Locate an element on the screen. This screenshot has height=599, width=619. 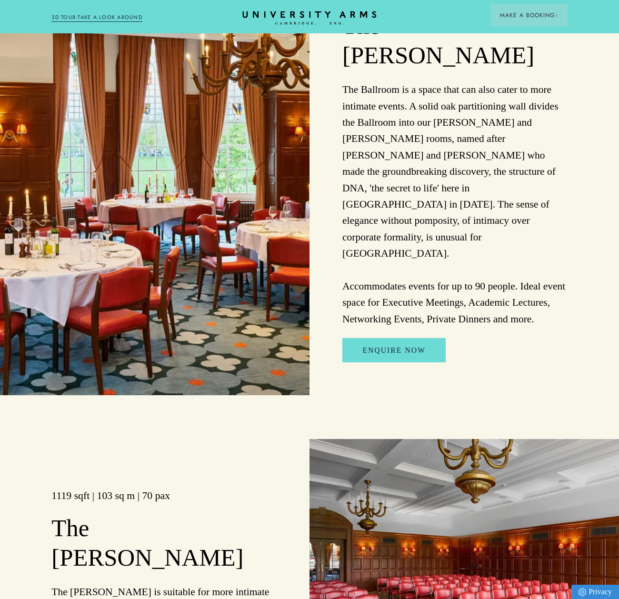
h3: 1119 sqft | 103 sq m | 70 pax is located at coordinates (164, 496).